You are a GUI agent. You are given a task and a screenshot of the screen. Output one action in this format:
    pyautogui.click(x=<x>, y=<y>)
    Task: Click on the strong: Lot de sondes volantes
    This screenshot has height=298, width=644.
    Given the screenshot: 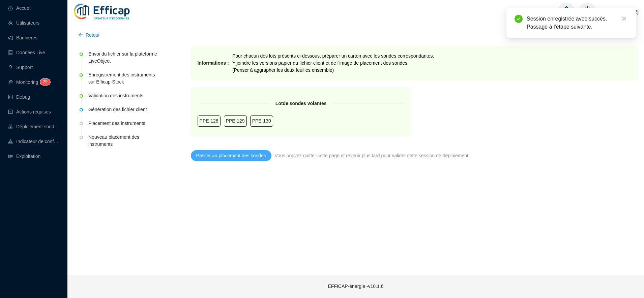 What is the action you would take?
    pyautogui.click(x=301, y=103)
    